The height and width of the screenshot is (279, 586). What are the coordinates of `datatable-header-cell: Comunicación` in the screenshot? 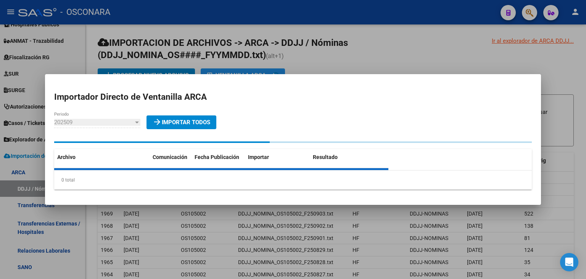 It's located at (171, 157).